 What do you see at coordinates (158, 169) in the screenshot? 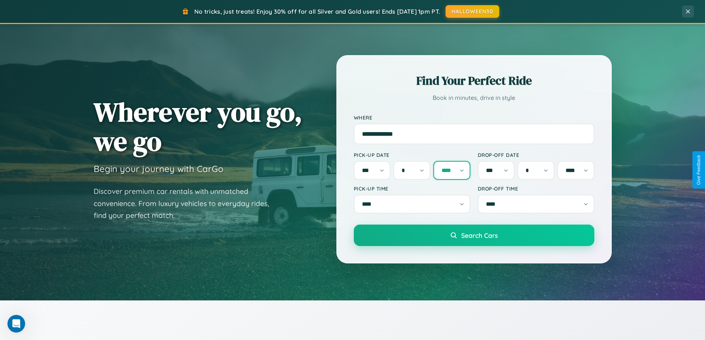
I see `h3: Begin your journey with CarGo` at bounding box center [158, 169].